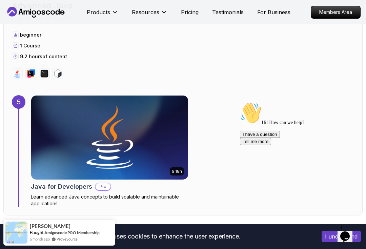  I want to click on button: Products, so click(102, 15).